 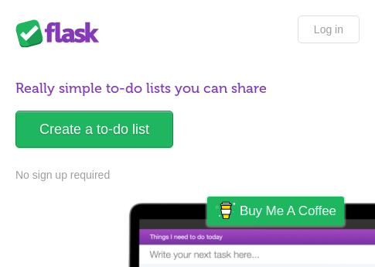 What do you see at coordinates (288, 210) in the screenshot?
I see `span: Buy me a coffee` at bounding box center [288, 210].